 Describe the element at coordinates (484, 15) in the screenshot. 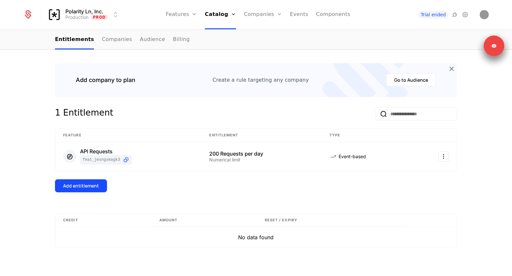

I see `button: Open user button` at that location.